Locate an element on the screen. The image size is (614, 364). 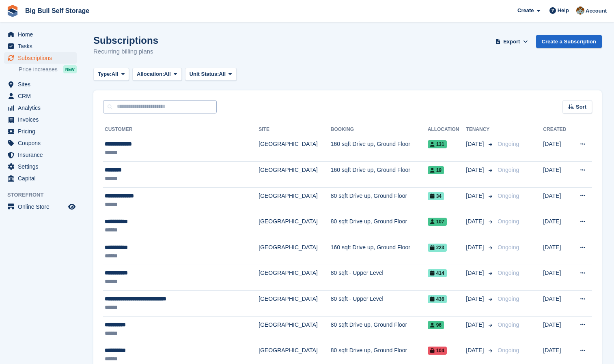
span: Online Store is located at coordinates (42, 207).